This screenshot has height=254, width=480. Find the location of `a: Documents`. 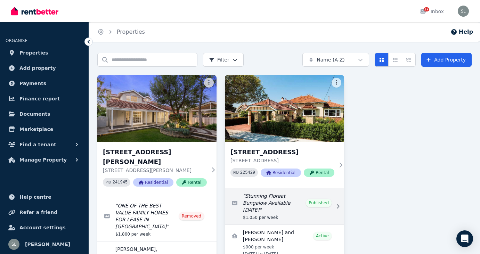

a: Documents is located at coordinates (44, 114).